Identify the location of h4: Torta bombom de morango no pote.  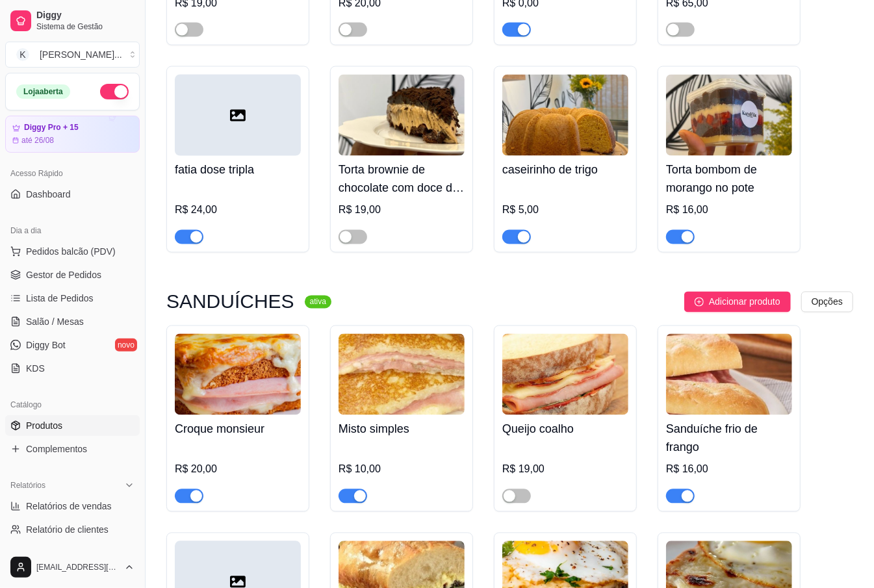
(729, 179).